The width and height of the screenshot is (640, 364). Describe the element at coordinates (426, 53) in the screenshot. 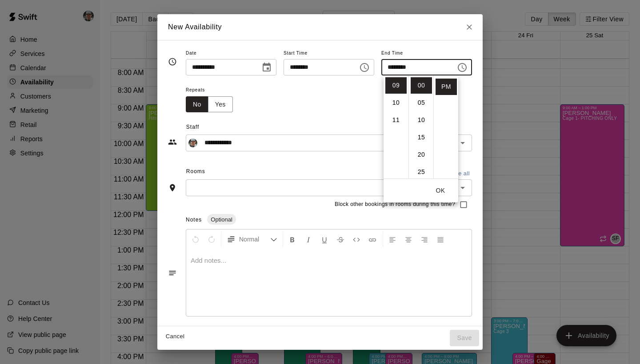

I see `span: End Time` at that location.